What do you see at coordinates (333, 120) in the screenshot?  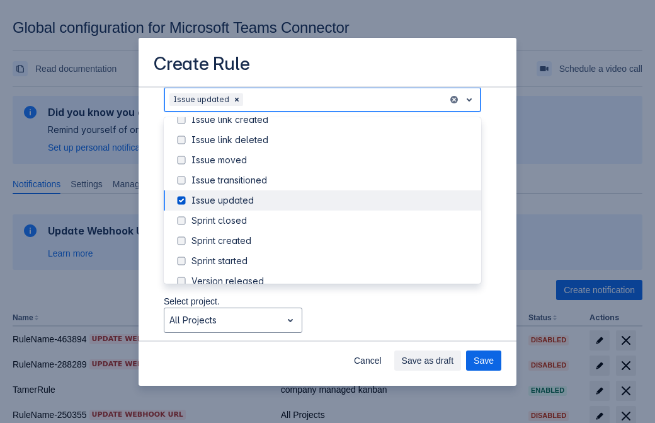 I see `div: Issue link created` at bounding box center [333, 120].